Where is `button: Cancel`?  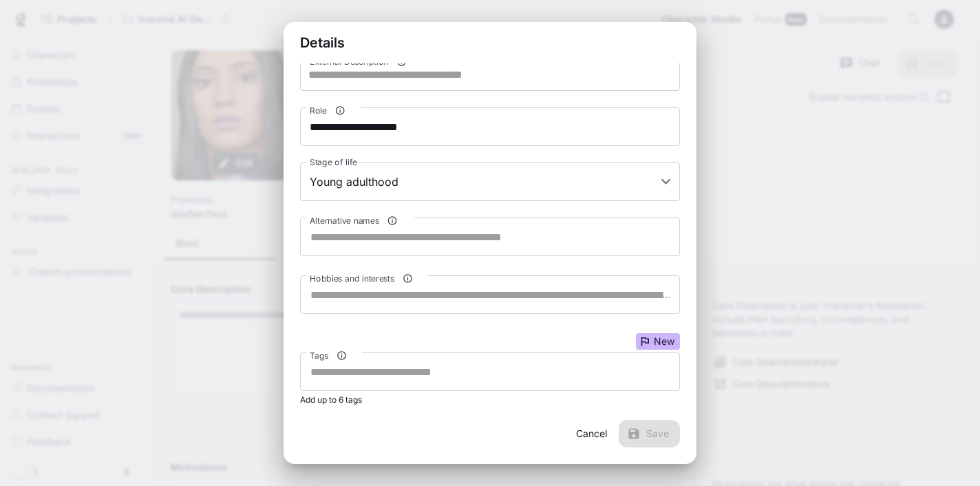 button: Cancel is located at coordinates (591, 434).